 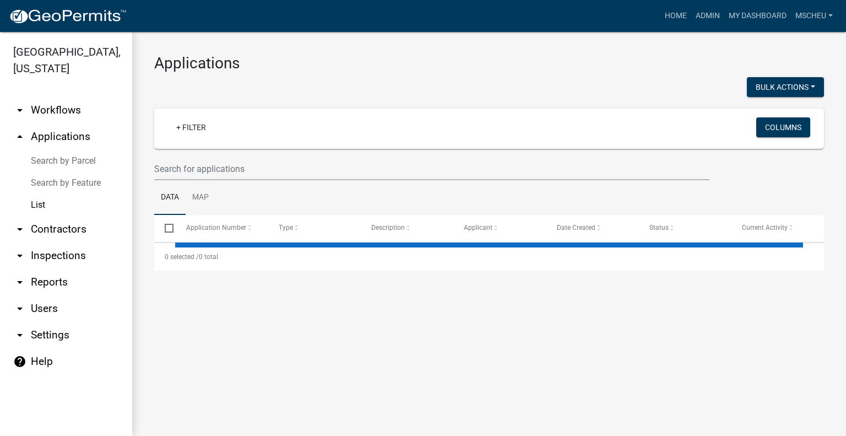 I want to click on a: Data, so click(x=170, y=198).